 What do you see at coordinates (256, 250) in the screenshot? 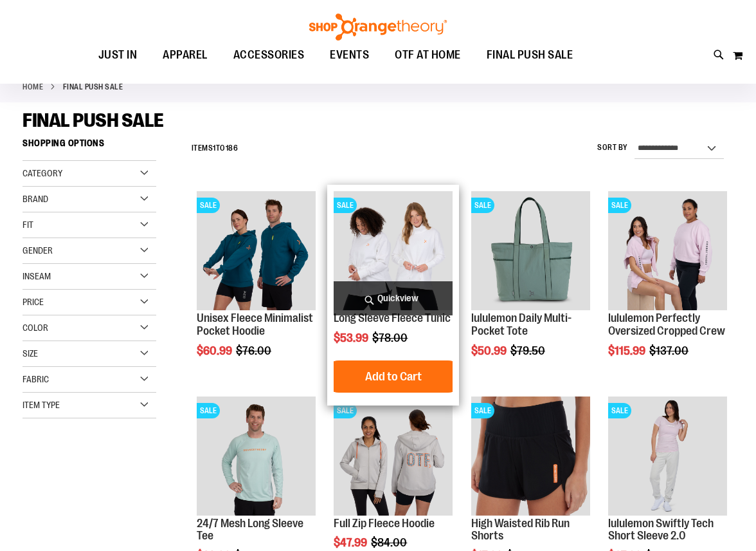
I see `img: Unisex Fleece Minimalist Pocket Hoodie` at bounding box center [256, 250].